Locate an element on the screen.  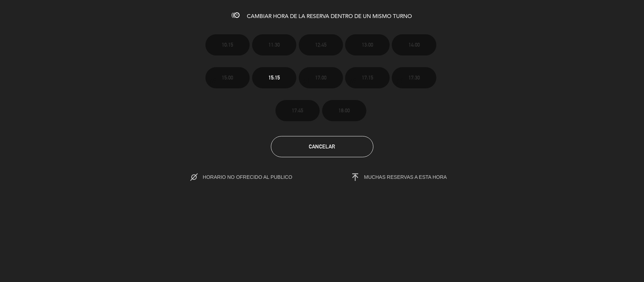
button: 10:15 is located at coordinates (227, 45).